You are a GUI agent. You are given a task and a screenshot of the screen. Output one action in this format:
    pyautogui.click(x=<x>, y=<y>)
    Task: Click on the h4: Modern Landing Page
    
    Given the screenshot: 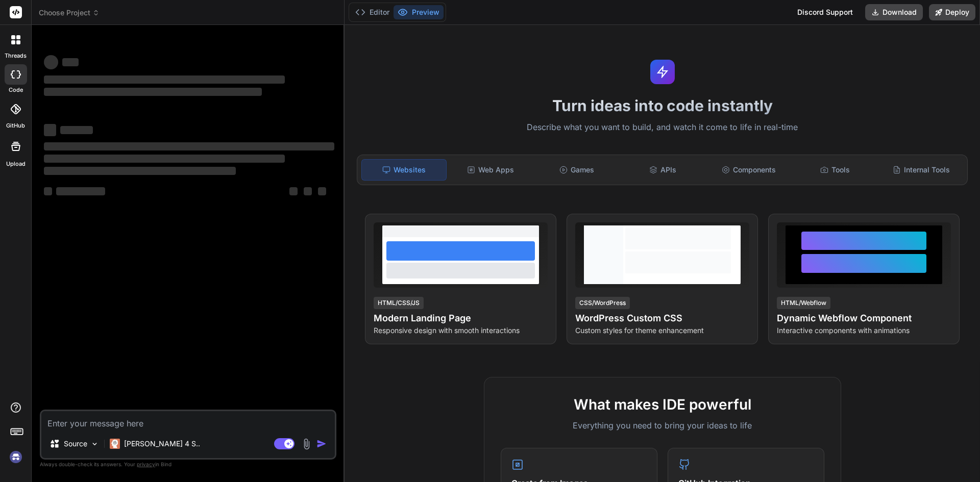 What is the action you would take?
    pyautogui.click(x=461, y=318)
    